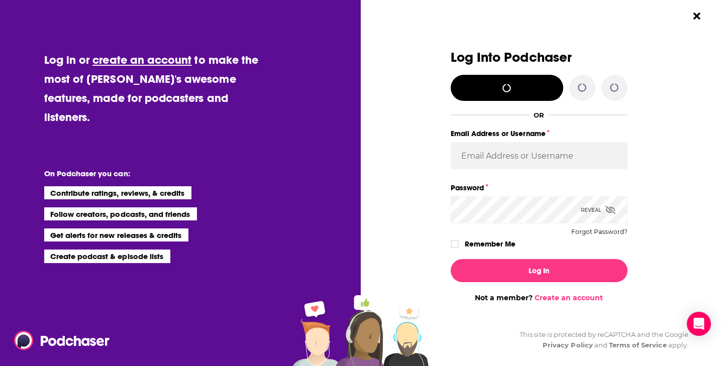 This screenshot has width=721, height=366. Describe the element at coordinates (539, 298) in the screenshot. I see `div: Not a member?` at that location.